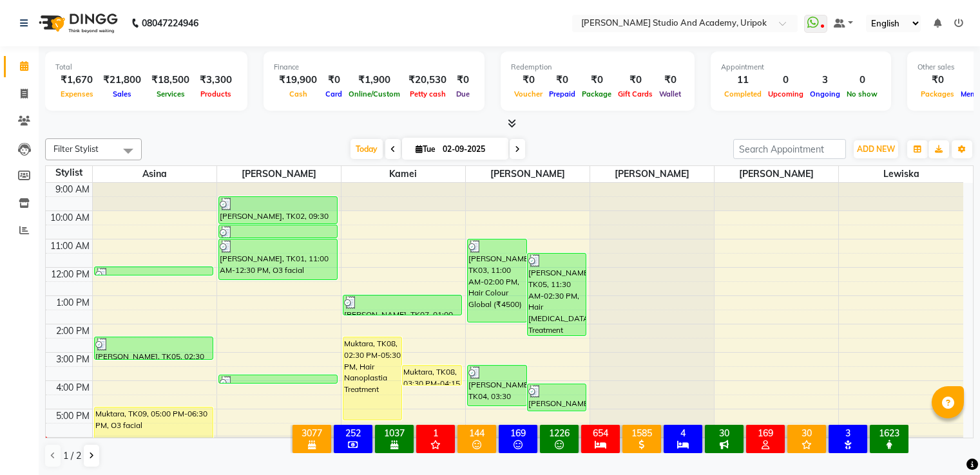 The height and width of the screenshot is (475, 980). What do you see at coordinates (73, 189) in the screenshot?
I see `div: 9:00 AM` at bounding box center [73, 189].